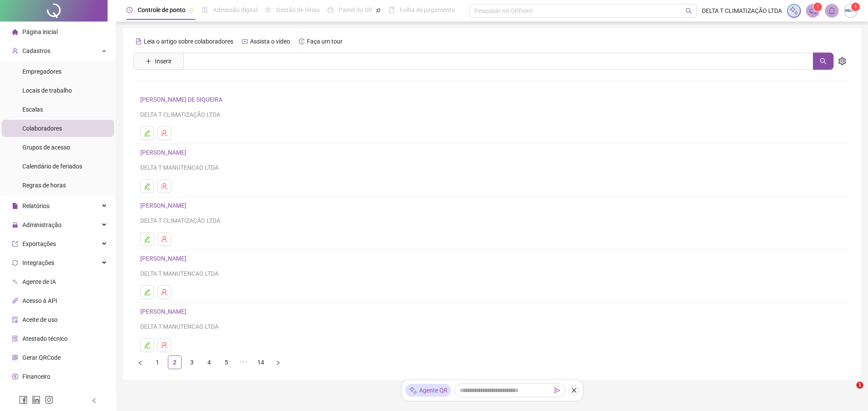  Describe the element at coordinates (175, 362) in the screenshot. I see `li: 2` at that location.